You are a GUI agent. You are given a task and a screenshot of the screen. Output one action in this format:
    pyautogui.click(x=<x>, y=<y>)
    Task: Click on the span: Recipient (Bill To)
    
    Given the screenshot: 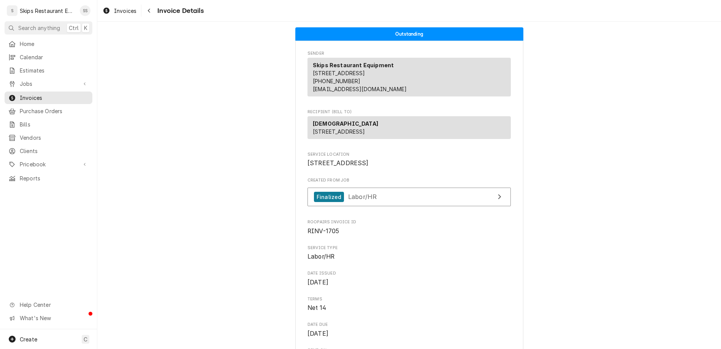 What is the action you would take?
    pyautogui.click(x=409, y=112)
    